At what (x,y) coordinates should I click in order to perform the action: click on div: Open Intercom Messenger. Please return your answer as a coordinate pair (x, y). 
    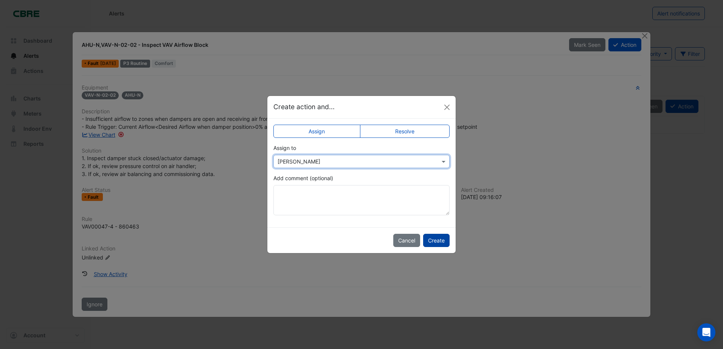
    Looking at the image, I should click on (706, 333).